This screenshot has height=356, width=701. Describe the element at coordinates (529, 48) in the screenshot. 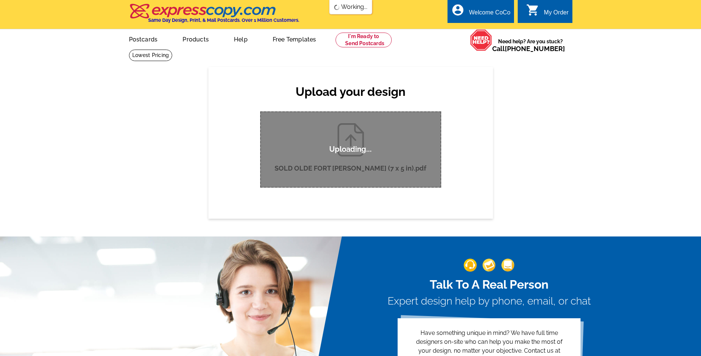

I see `span: Call` at that location.